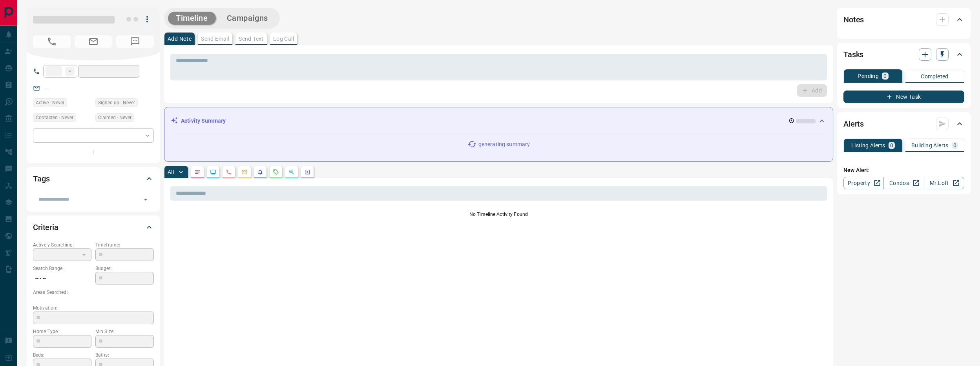 The height and width of the screenshot is (366, 980). What do you see at coordinates (245, 172) in the screenshot?
I see `svg: Emails` at bounding box center [245, 172].